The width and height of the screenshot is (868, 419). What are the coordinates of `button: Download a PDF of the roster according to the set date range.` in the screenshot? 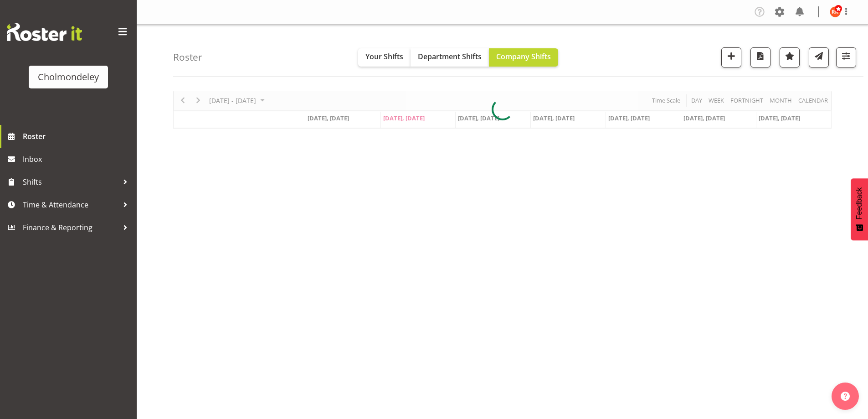 It's located at (761, 57).